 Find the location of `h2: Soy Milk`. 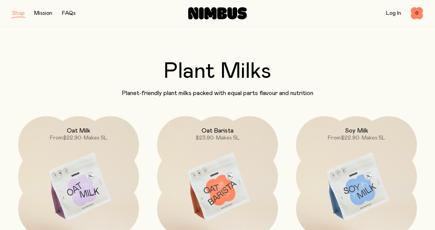

h2: Soy Milk is located at coordinates (357, 131).